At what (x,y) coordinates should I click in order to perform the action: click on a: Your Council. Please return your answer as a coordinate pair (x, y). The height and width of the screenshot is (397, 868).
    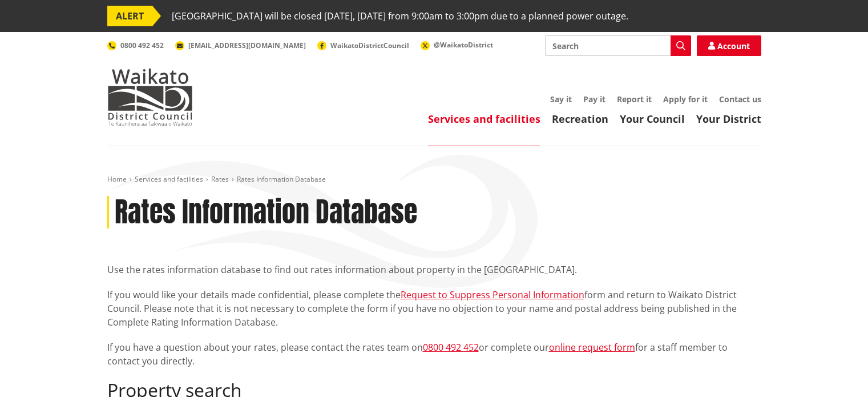
    Looking at the image, I should click on (653, 119).